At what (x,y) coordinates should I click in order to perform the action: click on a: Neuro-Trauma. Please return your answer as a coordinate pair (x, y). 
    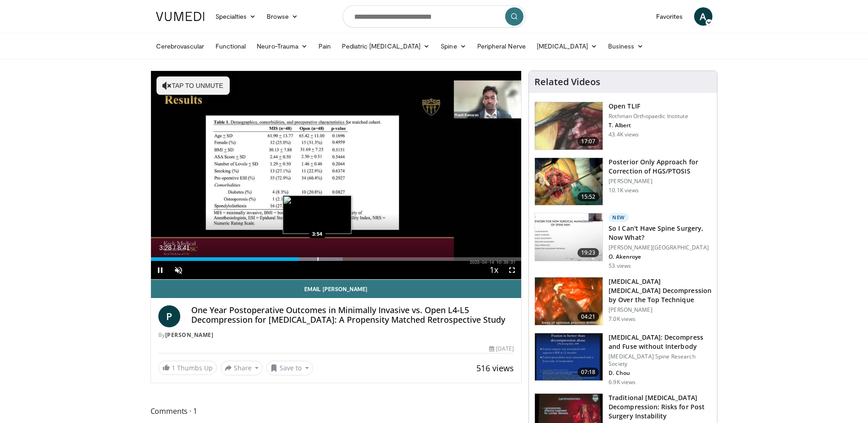
    Looking at the image, I should click on (282, 47).